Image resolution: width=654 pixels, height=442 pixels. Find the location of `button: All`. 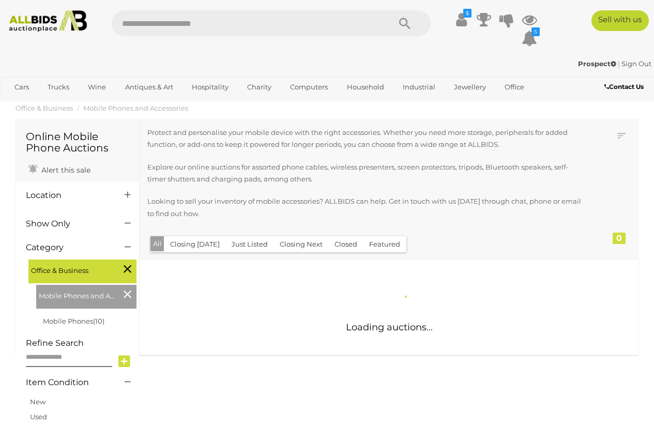

button: All is located at coordinates (157, 244).